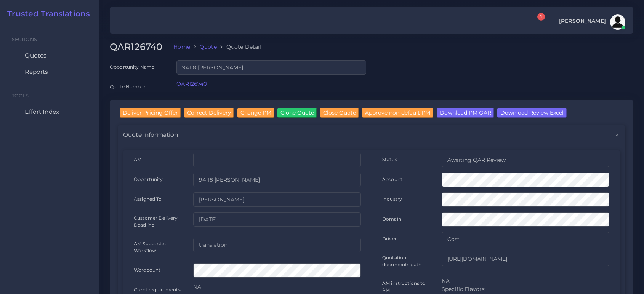 The height and width of the screenshot is (294, 644). What do you see at coordinates (36, 72) in the screenshot?
I see `span: Reports` at bounding box center [36, 72].